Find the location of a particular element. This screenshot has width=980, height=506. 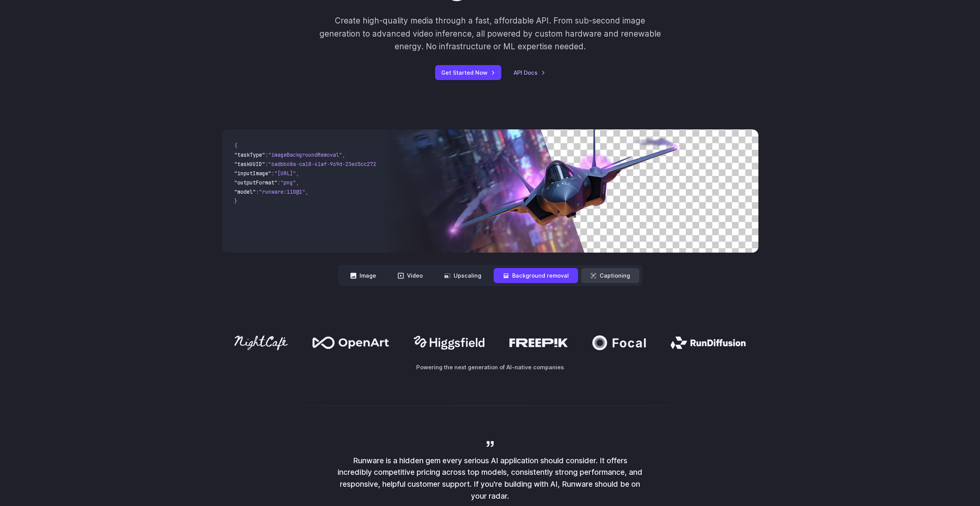

span: "png" is located at coordinates (288, 182).